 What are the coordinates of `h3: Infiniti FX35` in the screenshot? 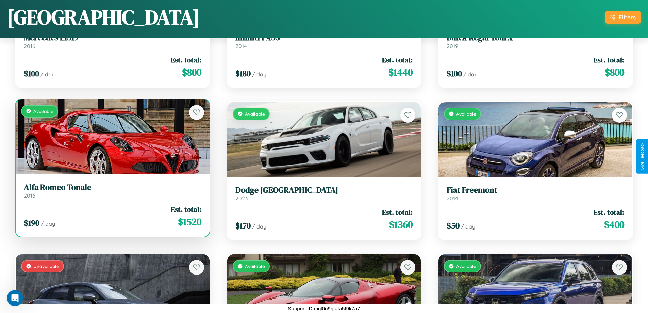 It's located at (324, 37).